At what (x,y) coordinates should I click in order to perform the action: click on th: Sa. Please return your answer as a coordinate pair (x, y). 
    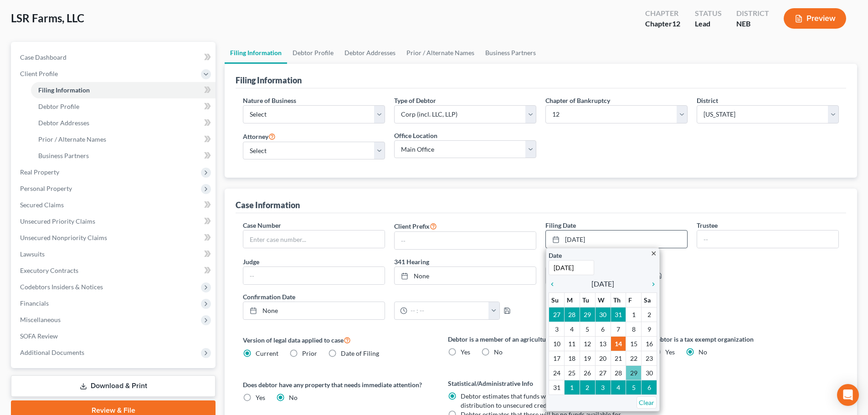
    Looking at the image, I should click on (649, 300).